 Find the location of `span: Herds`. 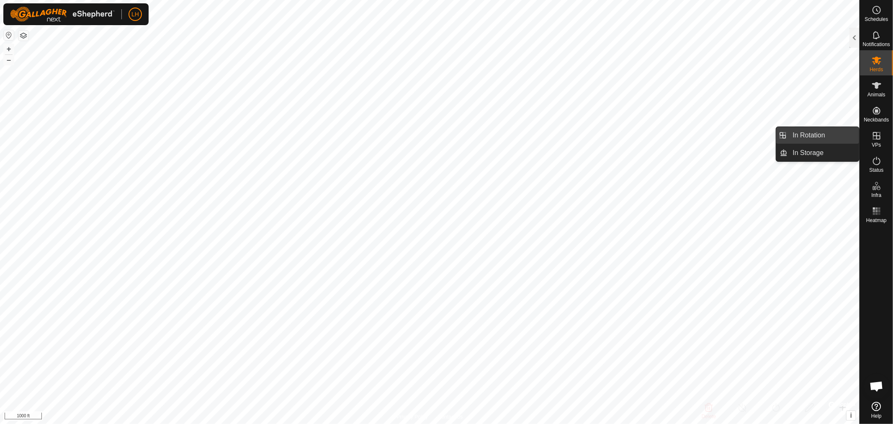

span: Herds is located at coordinates (876, 69).